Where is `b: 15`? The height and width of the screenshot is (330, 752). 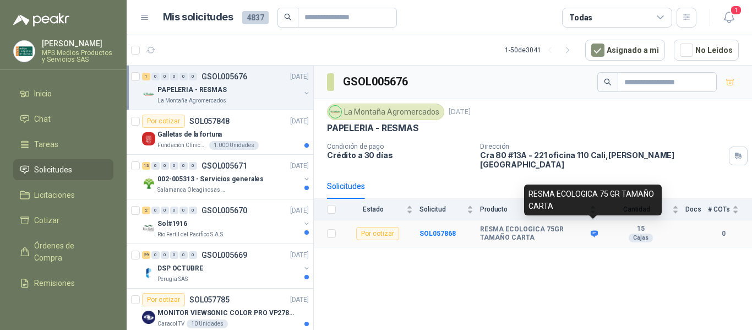
b: 15 is located at coordinates (641, 229).